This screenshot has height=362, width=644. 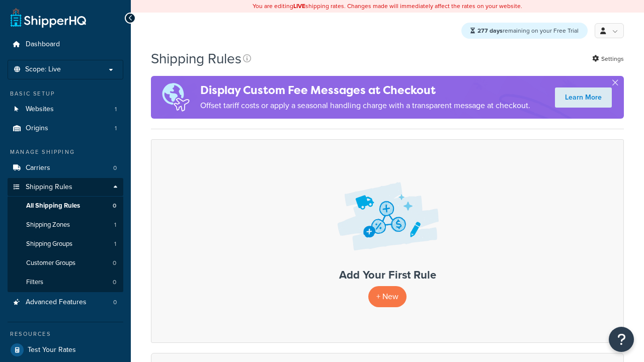 I want to click on strong: 277 days, so click(x=490, y=31).